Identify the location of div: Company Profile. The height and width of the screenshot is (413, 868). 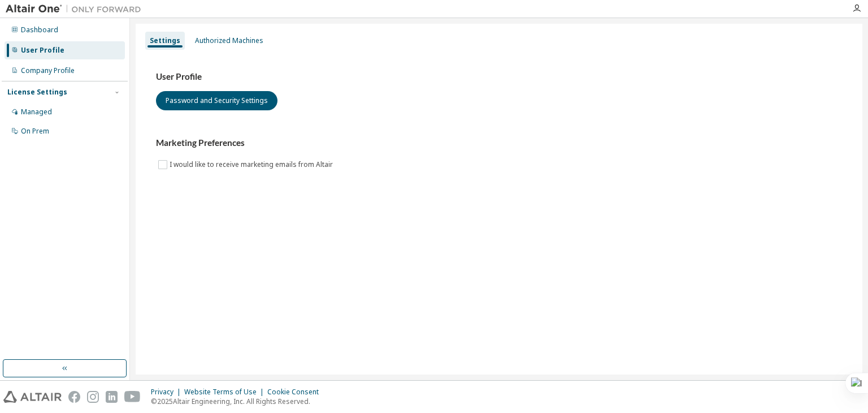
(47, 71).